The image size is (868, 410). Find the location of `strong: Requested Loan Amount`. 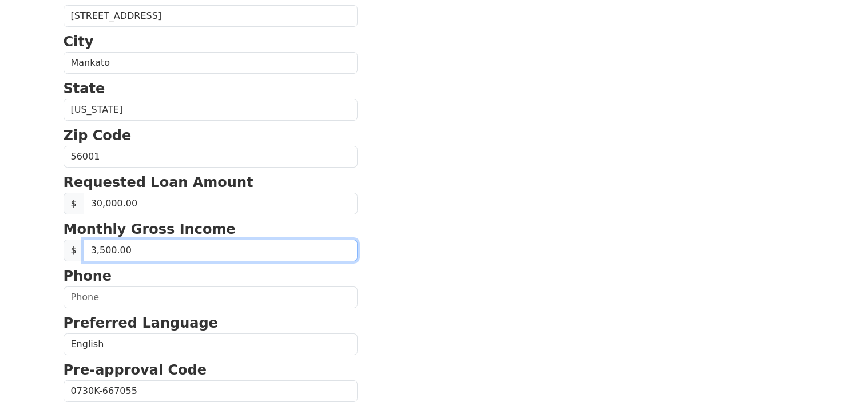

strong: Requested Loan Amount is located at coordinates (158, 183).